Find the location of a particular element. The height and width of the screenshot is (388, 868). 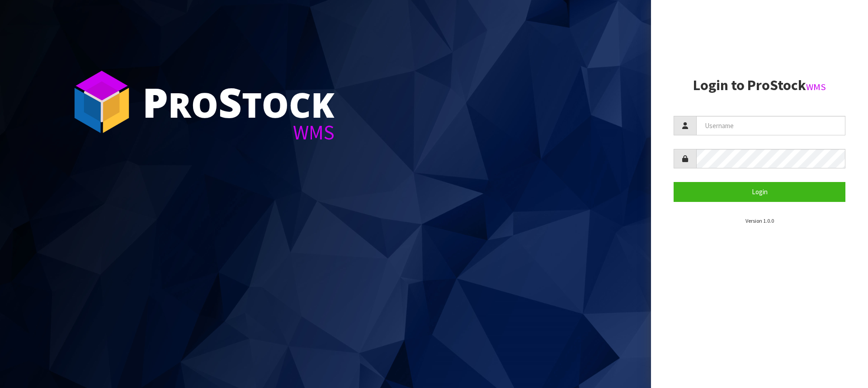

span: P is located at coordinates (155, 102).